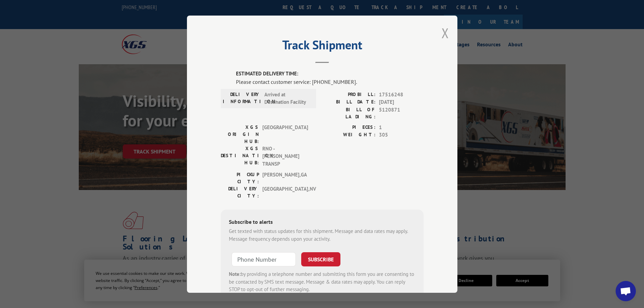 The height and width of the screenshot is (308, 644). I want to click on div: Subscribe to alerts, so click(322, 222).